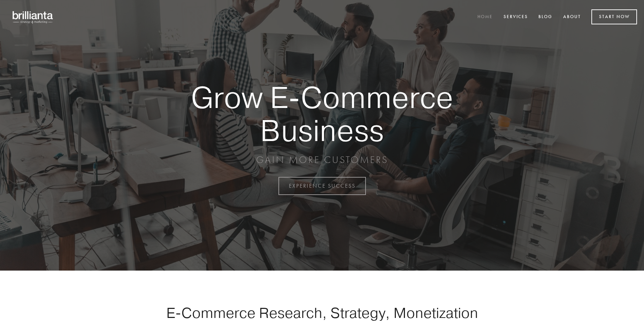 This screenshot has height=327, width=644. What do you see at coordinates (614, 17) in the screenshot?
I see `a: Start Now` at bounding box center [614, 17].